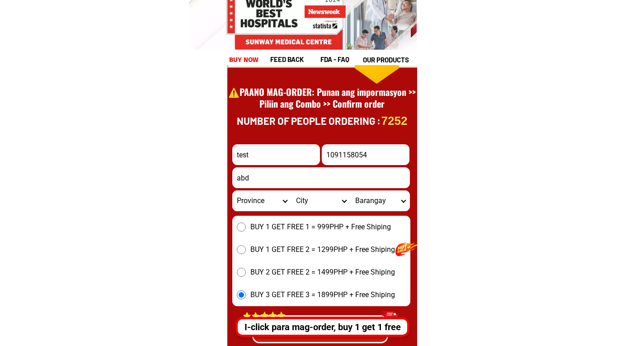 The height and width of the screenshot is (346, 644). What do you see at coordinates (241, 227) in the screenshot?
I see `input: BUY 1 GET FREE 1 = 999PHP + Free Shiping` at bounding box center [241, 227].